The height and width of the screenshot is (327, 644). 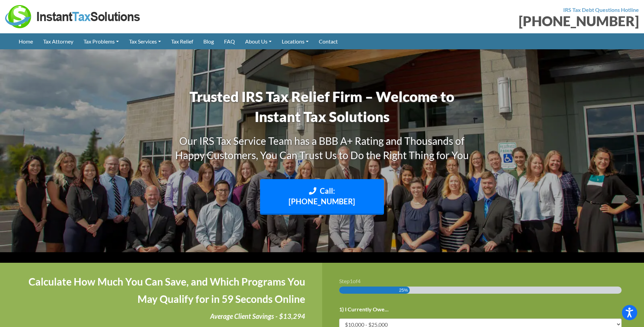 I want to click on strong: IRS Tax Debt Questions Hotline, so click(x=601, y=9).